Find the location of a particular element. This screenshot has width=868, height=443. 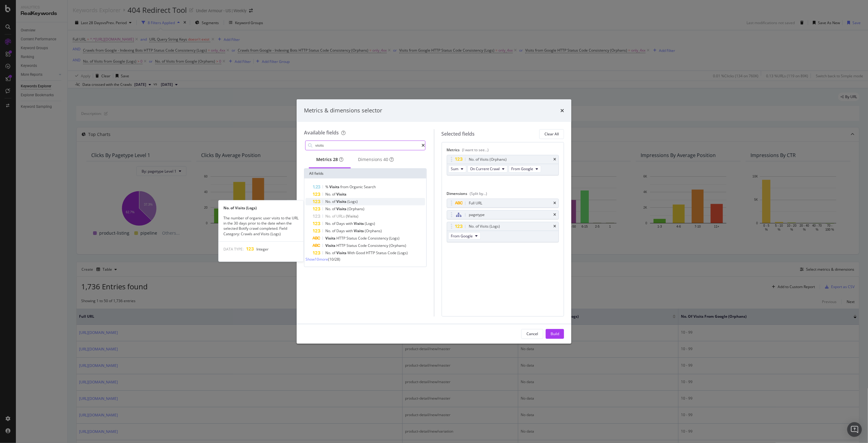

div: Full URL is located at coordinates (476, 203).